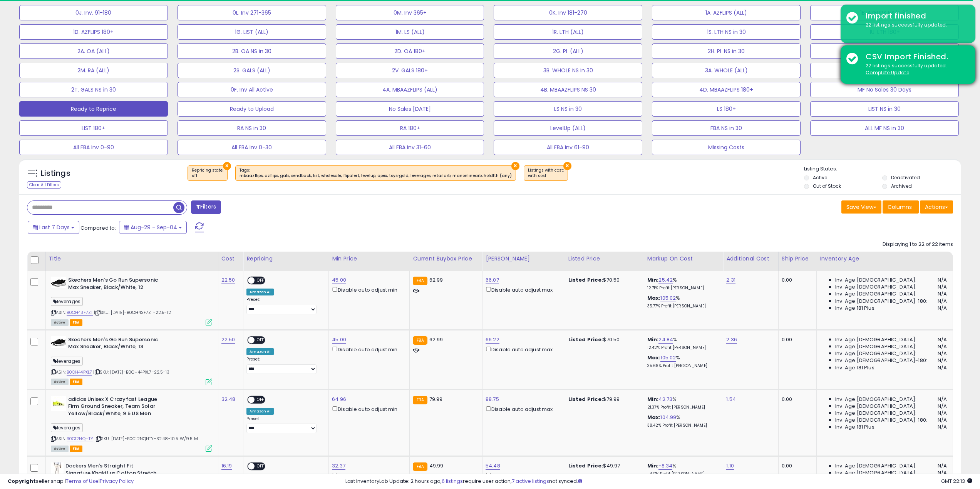  I want to click on a: 24.84, so click(666, 340).